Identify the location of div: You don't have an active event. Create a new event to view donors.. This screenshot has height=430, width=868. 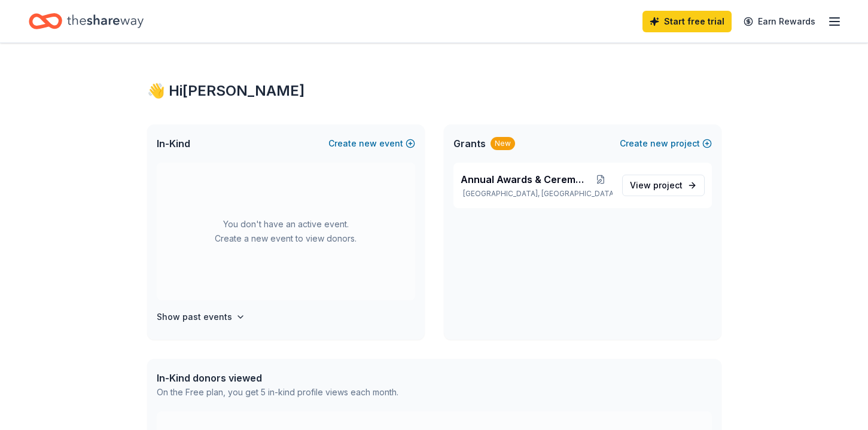
(286, 231).